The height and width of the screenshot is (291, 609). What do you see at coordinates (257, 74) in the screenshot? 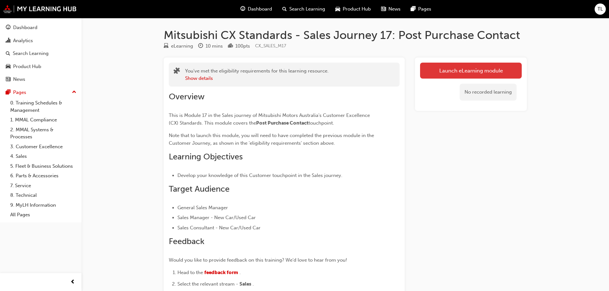
I see `div: You've met the eligibility requirements for this learning resource.` at bounding box center [257, 74].